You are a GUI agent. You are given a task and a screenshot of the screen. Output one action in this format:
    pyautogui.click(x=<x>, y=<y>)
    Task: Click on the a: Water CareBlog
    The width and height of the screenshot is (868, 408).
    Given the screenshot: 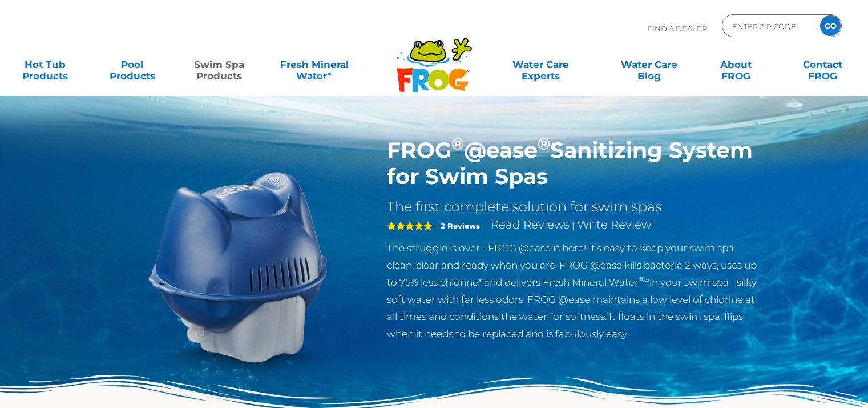 What is the action you would take?
    pyautogui.click(x=649, y=65)
    